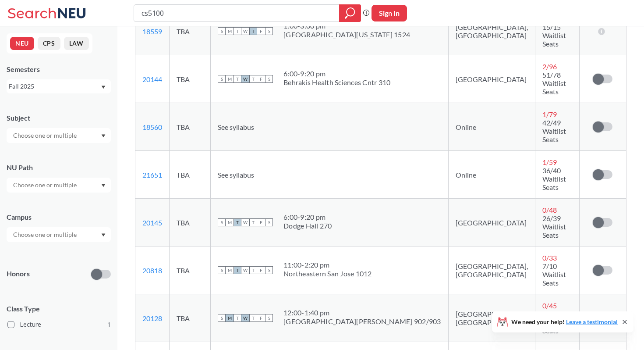  I want to click on button: LAW, so click(76, 44).